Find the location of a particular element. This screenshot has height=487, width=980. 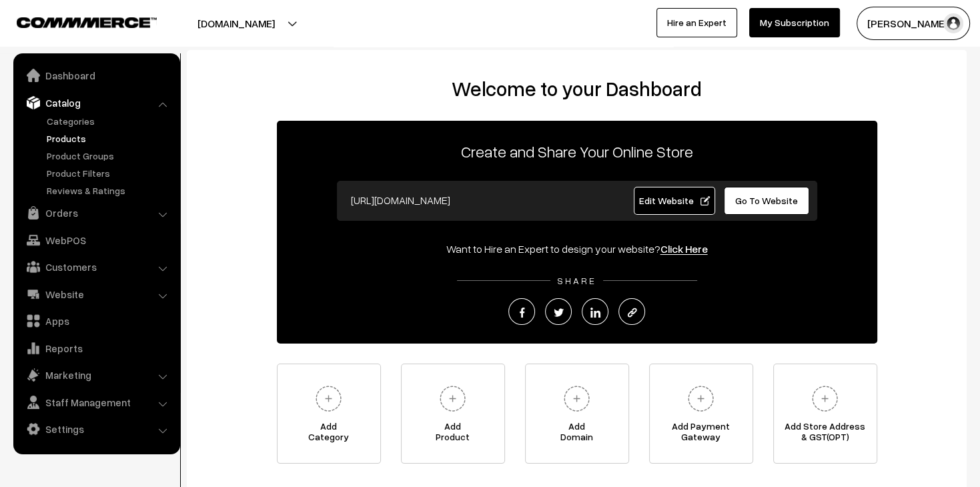

a: Add Store Address& GST(OPT) is located at coordinates (825, 413).